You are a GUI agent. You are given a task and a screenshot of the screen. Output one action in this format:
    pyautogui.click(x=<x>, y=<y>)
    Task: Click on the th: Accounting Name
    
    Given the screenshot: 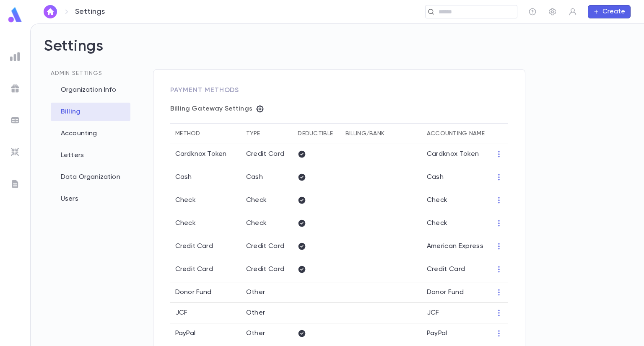 What is the action you would take?
    pyautogui.click(x=456, y=134)
    